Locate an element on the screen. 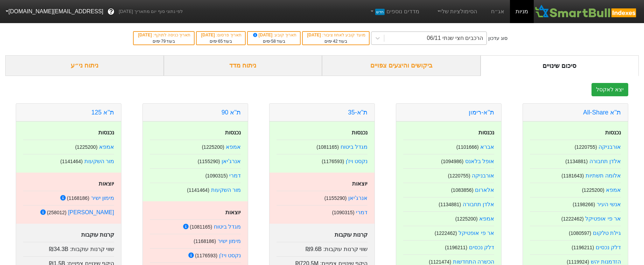 Image resolution: width=644 pixels, height=265 pixels. small: ( 1094986 ) is located at coordinates (452, 161).